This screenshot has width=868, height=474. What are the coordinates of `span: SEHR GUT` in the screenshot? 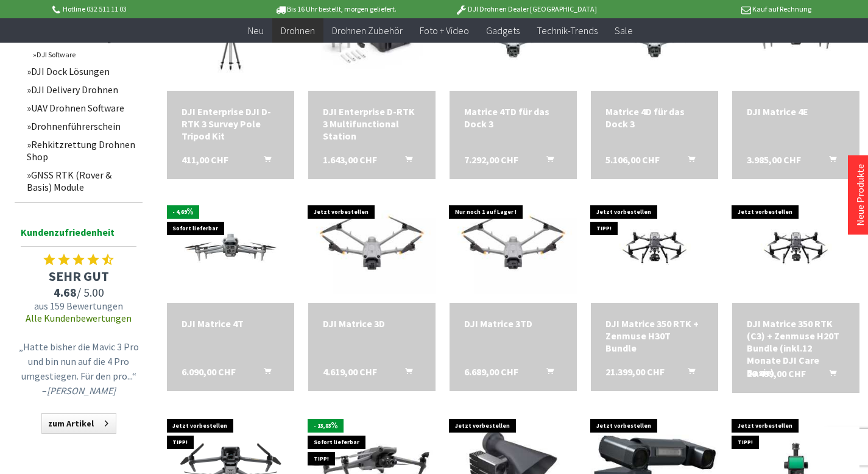 It's located at (79, 276).